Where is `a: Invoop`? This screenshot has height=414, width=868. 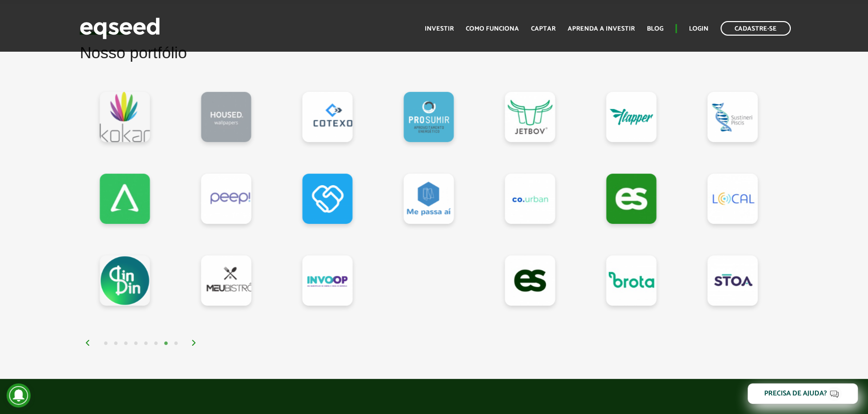
a: Invoop is located at coordinates (328, 281).